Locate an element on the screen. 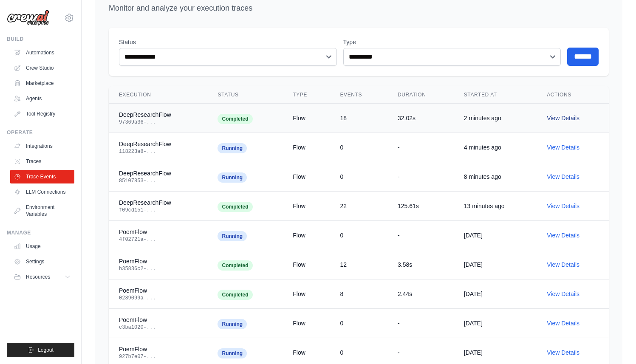 This screenshot has height=364, width=636. th: Actions is located at coordinates (573, 95).